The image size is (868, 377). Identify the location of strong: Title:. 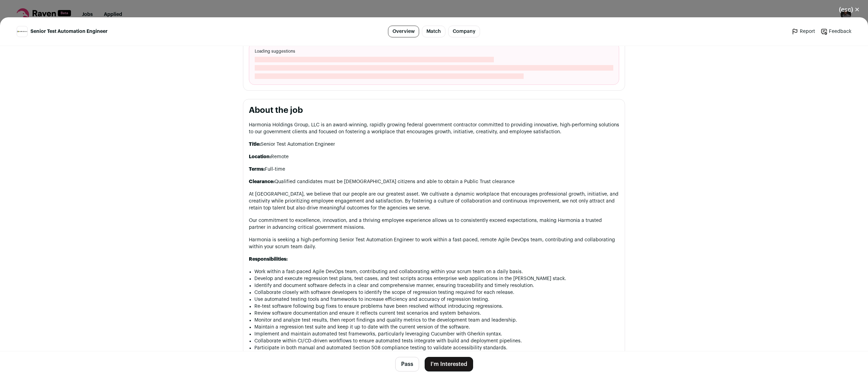
(255, 144).